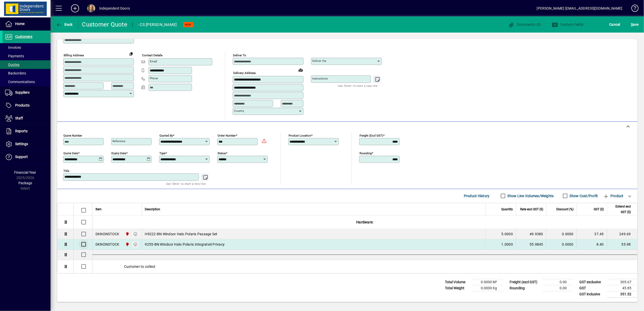 Image resolution: width=644 pixels, height=311 pixels. What do you see at coordinates (525, 282) in the screenshot?
I see `td: Freight (excl GST)` at bounding box center [525, 282].